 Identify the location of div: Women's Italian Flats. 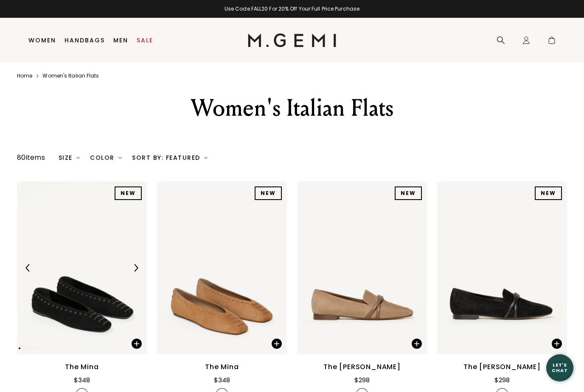
(292, 108).